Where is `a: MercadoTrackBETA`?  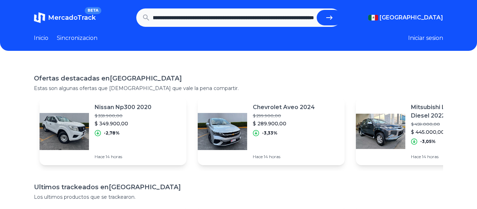 a: MercadoTrackBETA is located at coordinates (65, 18).